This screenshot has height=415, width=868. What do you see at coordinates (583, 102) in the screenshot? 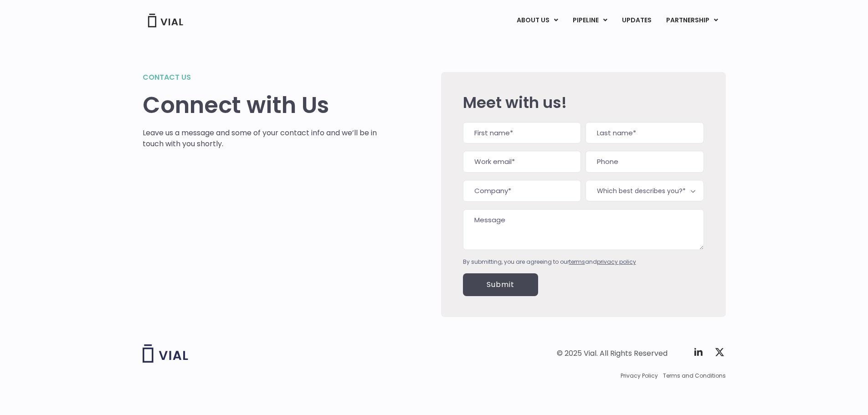
I see `h2: Meet with us!` at bounding box center [583, 102].